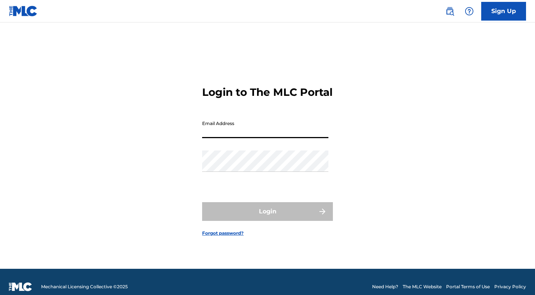 This screenshot has width=535, height=295. What do you see at coordinates (385, 286) in the screenshot?
I see `a: Need Help?` at bounding box center [385, 286].